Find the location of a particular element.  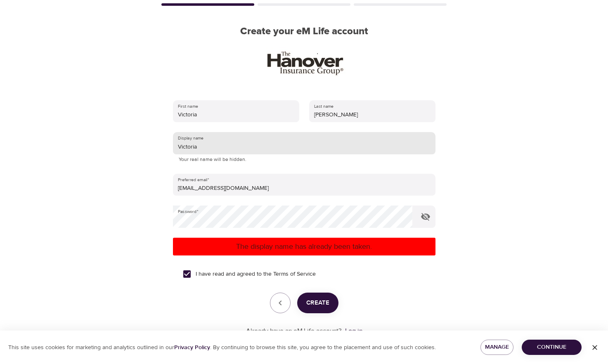

b: Privacy Policy is located at coordinates (192, 347).